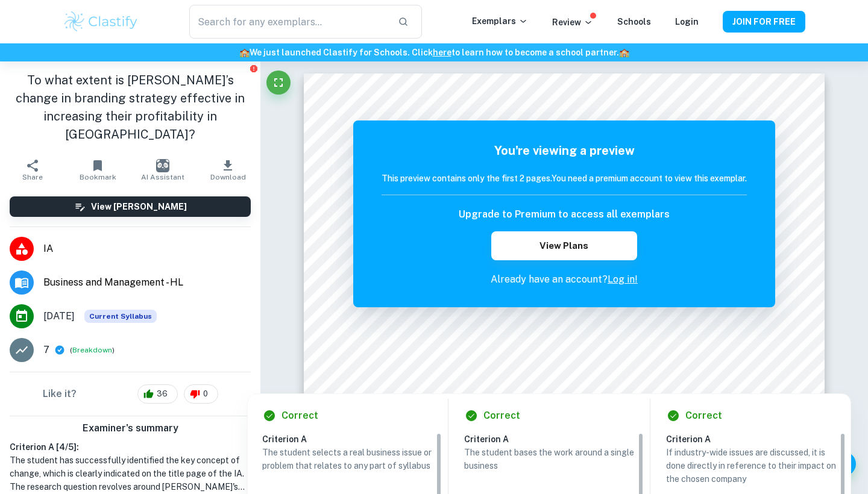 This screenshot has width=868, height=494. I want to click on p: Already have an account?, so click(564, 279).